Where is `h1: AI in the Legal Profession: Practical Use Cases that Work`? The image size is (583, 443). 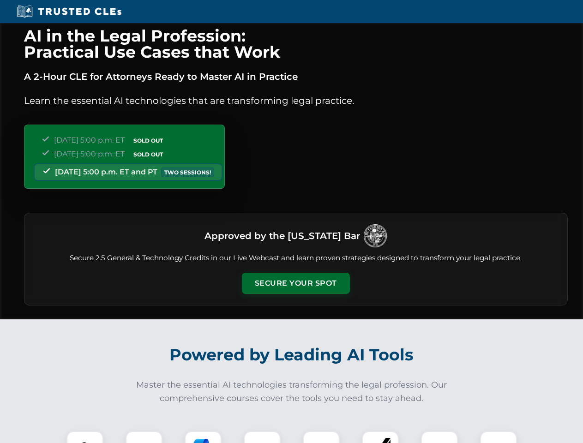 h1: AI in the Legal Profession: Practical Use Cases that Work is located at coordinates (296, 44).